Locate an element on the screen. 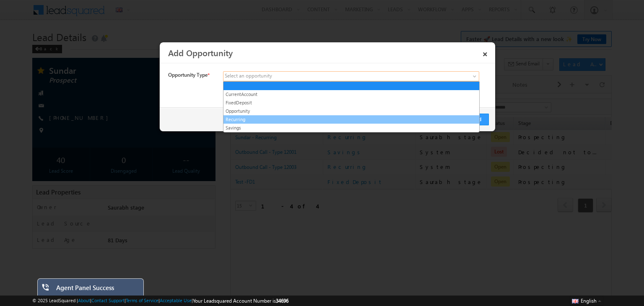 The height and width of the screenshot is (306, 644). div: Agent Panel Success is located at coordinates (97, 289).